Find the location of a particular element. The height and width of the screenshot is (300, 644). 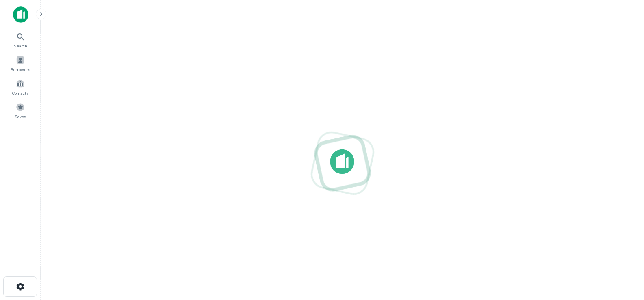

img: capitalize-icon.png is located at coordinates (21, 14).